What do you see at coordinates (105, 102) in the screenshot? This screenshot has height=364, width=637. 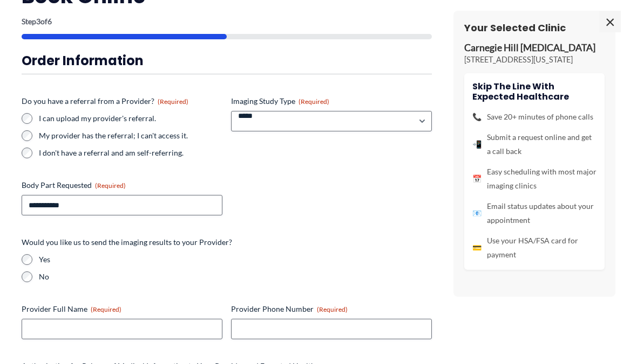 I see `legend: Do you have a referral from a Provider?` at bounding box center [105, 102].